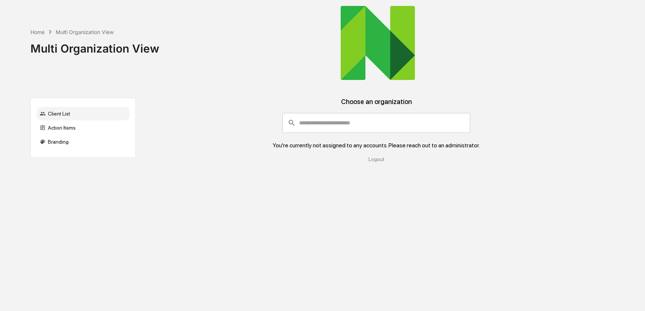  I want to click on div: Client List, so click(83, 114).